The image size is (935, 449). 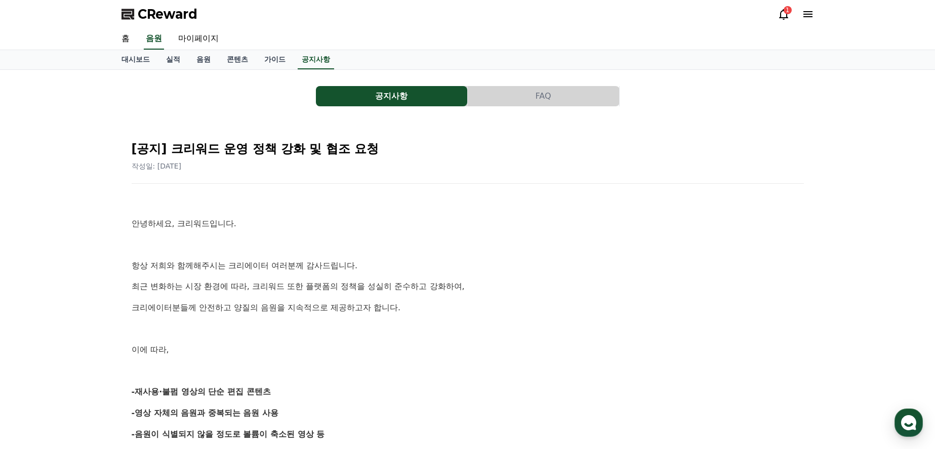 I want to click on a: 대시보드, so click(x=136, y=60).